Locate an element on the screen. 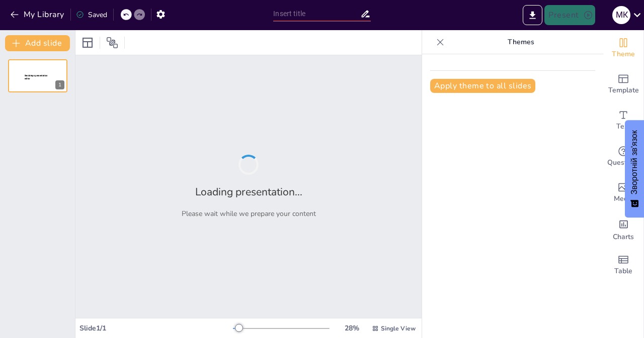  span: Sendsteps presentation editor is located at coordinates (36, 77).